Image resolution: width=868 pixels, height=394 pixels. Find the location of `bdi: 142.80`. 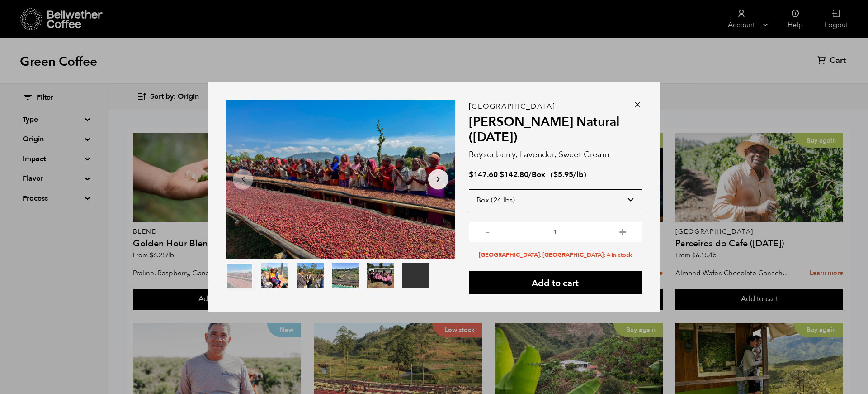

bdi: 142.80 is located at coordinates (514, 174).